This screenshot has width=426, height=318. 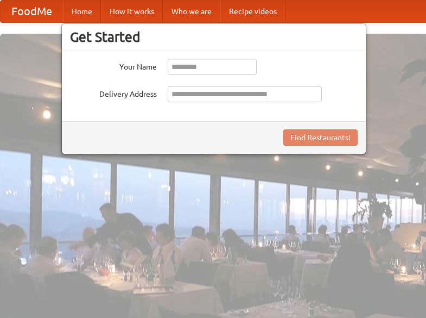 I want to click on a: Who we are, so click(x=192, y=11).